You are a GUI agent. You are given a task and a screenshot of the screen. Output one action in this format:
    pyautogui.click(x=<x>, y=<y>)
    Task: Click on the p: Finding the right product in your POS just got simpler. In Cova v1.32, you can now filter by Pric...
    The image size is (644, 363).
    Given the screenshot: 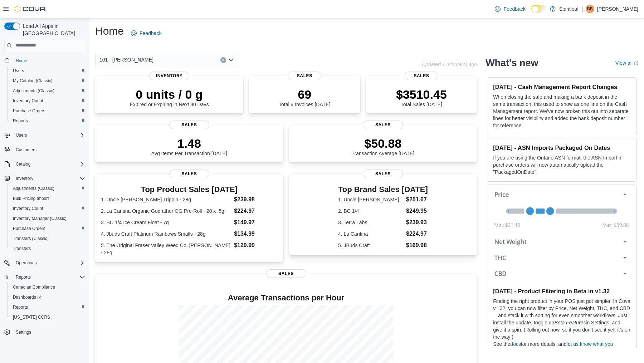 What is the action you would take?
    pyautogui.click(x=561, y=319)
    